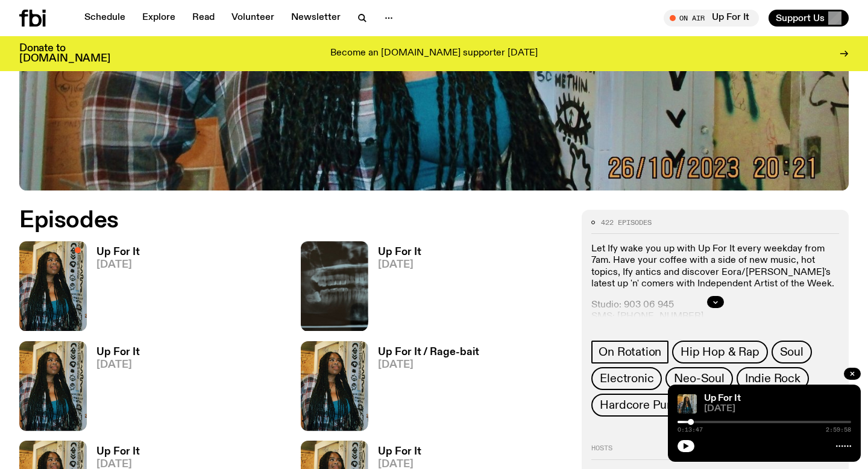  I want to click on span: Support Us, so click(800, 18).